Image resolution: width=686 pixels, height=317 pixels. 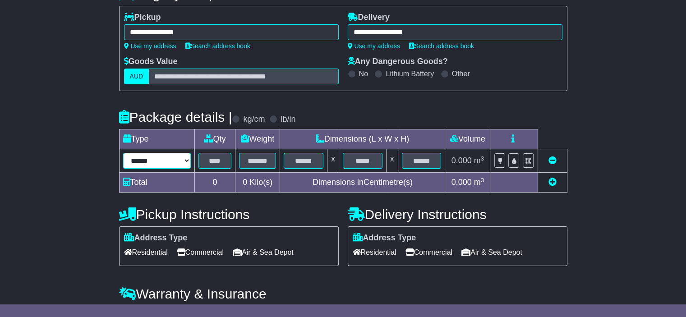 What do you see at coordinates (368, 18) in the screenshot?
I see `label: Delivery` at bounding box center [368, 18].